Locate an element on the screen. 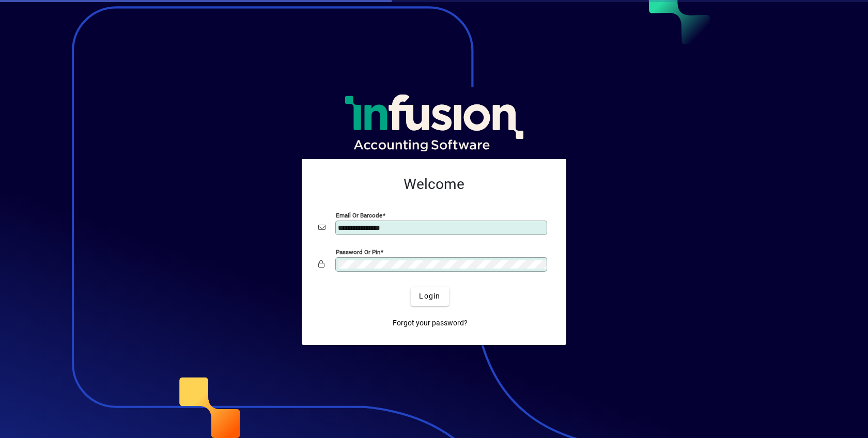 This screenshot has width=868, height=438. span: Login is located at coordinates (429, 296).